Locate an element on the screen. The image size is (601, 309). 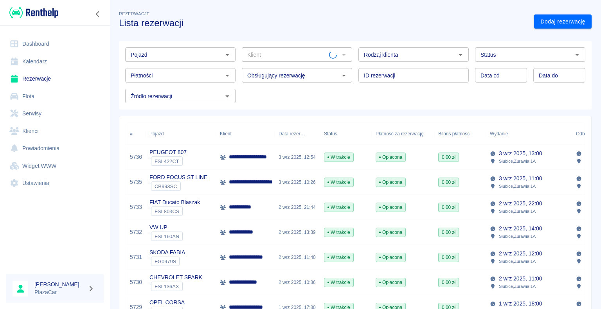
p: VW UP is located at coordinates (166, 227).